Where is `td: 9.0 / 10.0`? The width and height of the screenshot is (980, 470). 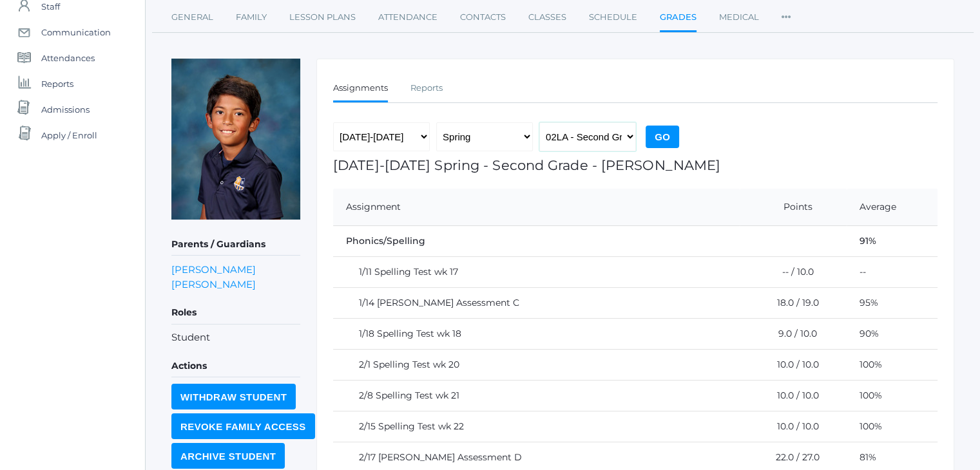
td: 9.0 / 10.0 is located at coordinates (793, 335).